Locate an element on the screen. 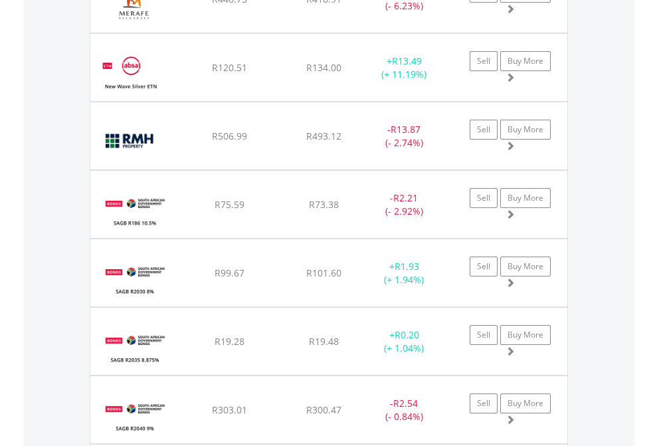 Image resolution: width=657 pixels, height=446 pixels. span: R120.51 is located at coordinates (229, 67).